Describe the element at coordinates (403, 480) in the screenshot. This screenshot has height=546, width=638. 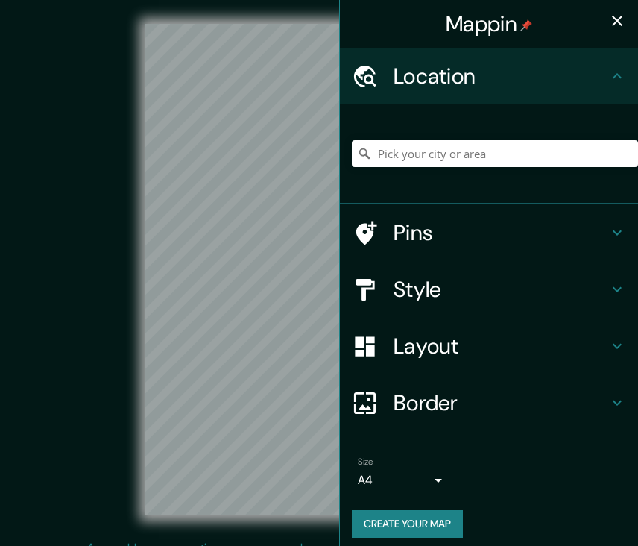
I see `div: A4` at that location.